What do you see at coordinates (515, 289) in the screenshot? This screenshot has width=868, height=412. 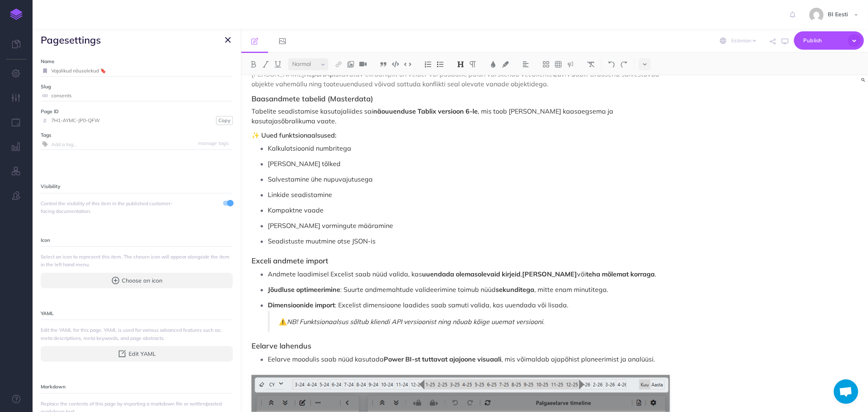 I see `strong: sekunditega` at bounding box center [515, 289].